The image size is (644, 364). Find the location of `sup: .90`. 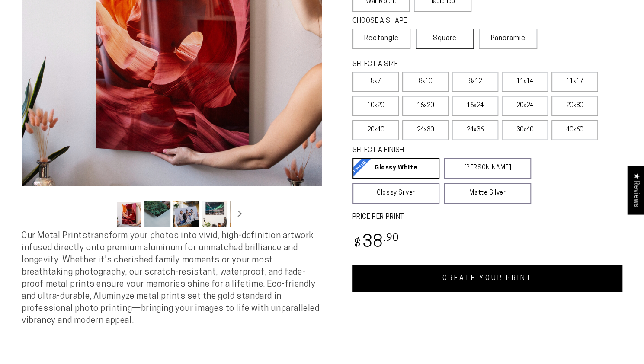

sup: .90 is located at coordinates (391, 238).